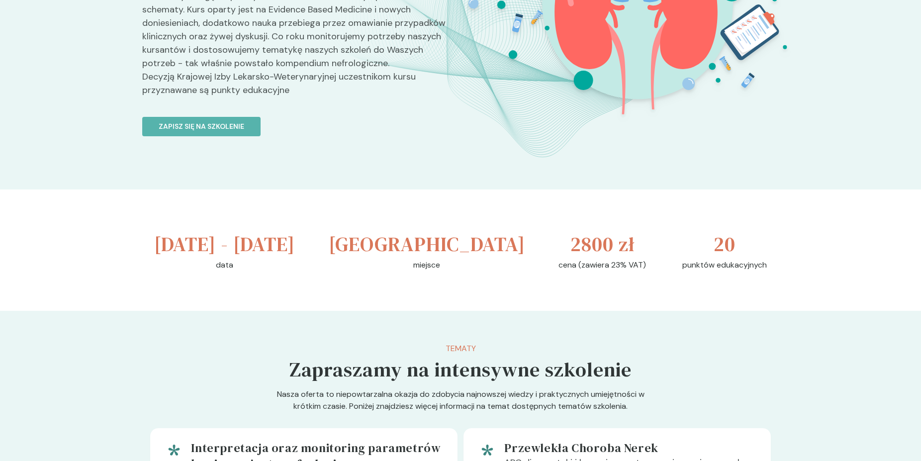 The width and height of the screenshot is (921, 461). I want to click on a: Zapisz się na szkolenie, so click(298, 120).